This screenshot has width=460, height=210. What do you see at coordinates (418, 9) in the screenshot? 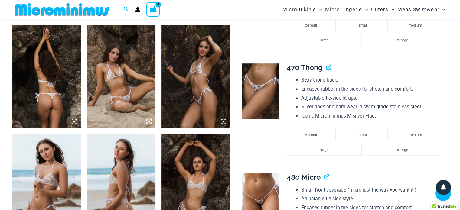
I see `span: Mens Swimwear` at bounding box center [418, 9].